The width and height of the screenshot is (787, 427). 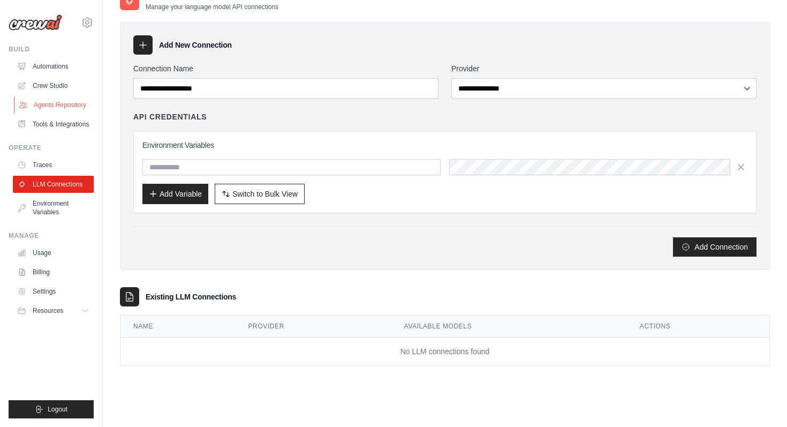 What do you see at coordinates (53, 184) in the screenshot?
I see `a: LLM Connections` at bounding box center [53, 184].